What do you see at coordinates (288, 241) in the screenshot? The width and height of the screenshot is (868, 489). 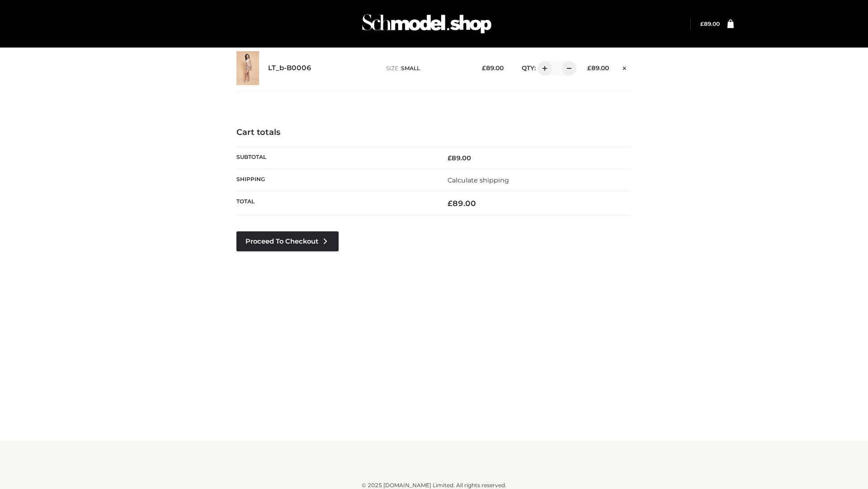 I see `a: Proceed to Checkout` at bounding box center [288, 241].